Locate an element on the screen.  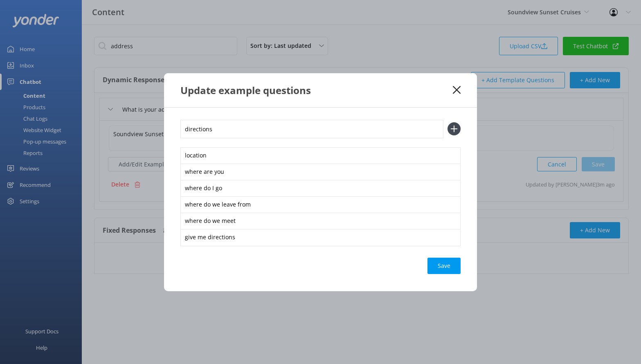
div: where do I go is located at coordinates (320, 189).